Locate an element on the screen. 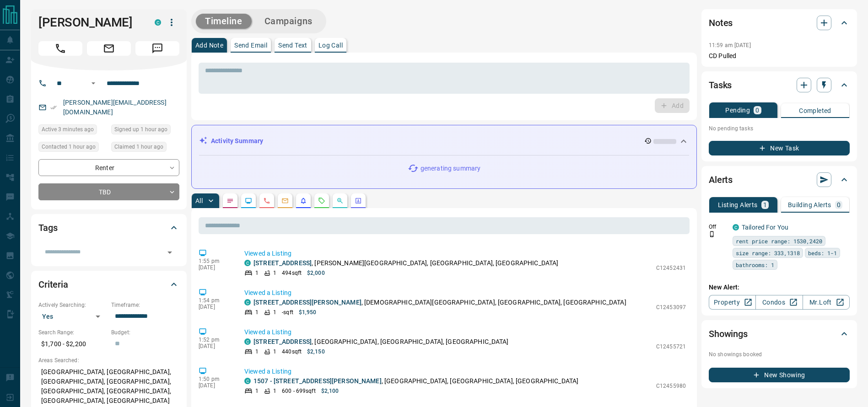  p: 1:55 pm is located at coordinates (214, 261).